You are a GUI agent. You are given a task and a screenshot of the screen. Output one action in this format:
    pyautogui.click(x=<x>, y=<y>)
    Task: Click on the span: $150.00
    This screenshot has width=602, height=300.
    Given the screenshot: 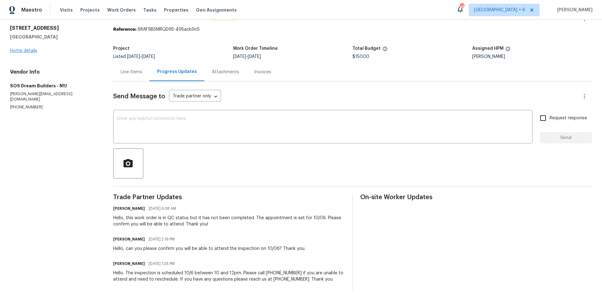 What is the action you would take?
    pyautogui.click(x=361, y=57)
    